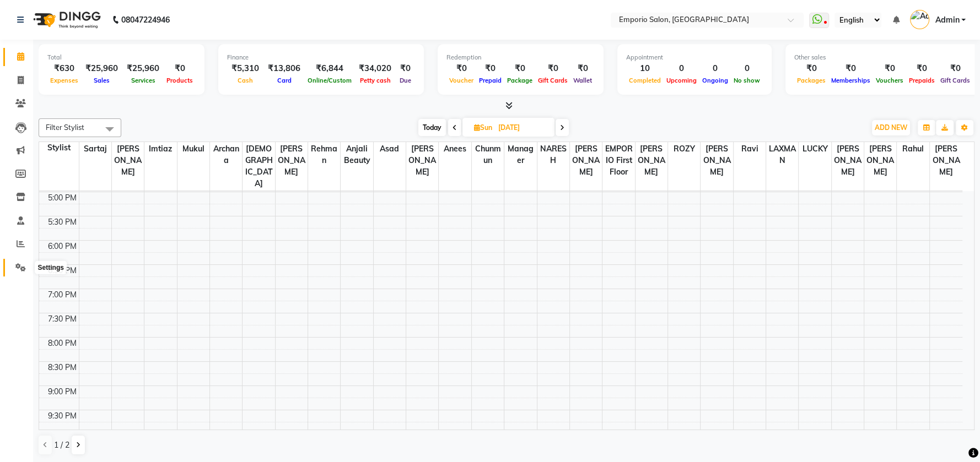 The width and height of the screenshot is (980, 462). What do you see at coordinates (62, 416) in the screenshot?
I see `div: 9:30 PM` at bounding box center [62, 416].